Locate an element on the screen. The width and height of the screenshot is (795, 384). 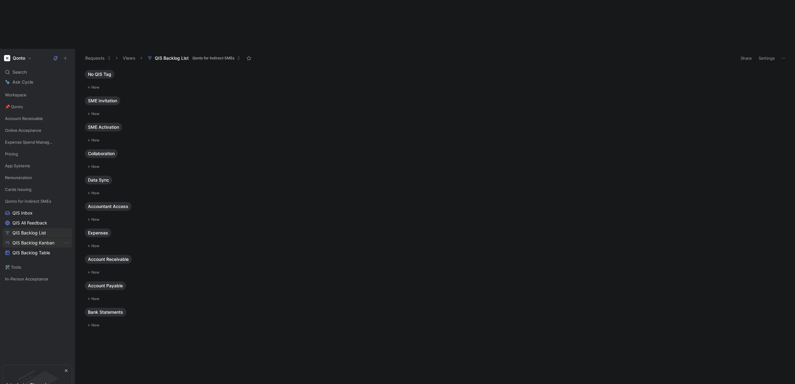
a: QIS Inbox is located at coordinates (37, 213).